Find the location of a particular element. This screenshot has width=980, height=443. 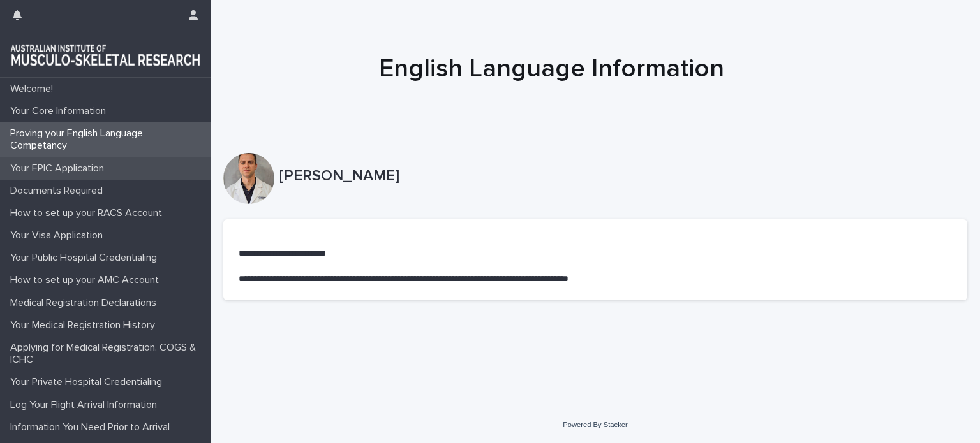

img: 1xcjEmqDTcmQhduivVBy is located at coordinates (105, 54).